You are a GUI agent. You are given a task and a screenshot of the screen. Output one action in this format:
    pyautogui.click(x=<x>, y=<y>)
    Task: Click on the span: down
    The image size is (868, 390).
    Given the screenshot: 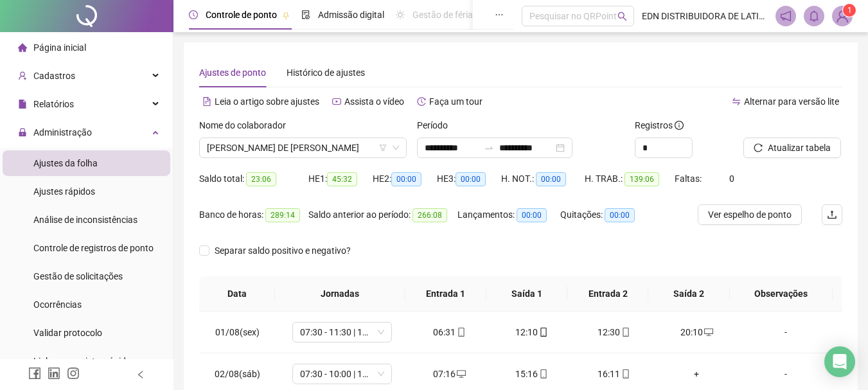 What is the action you would take?
    pyautogui.click(x=396, y=148)
    